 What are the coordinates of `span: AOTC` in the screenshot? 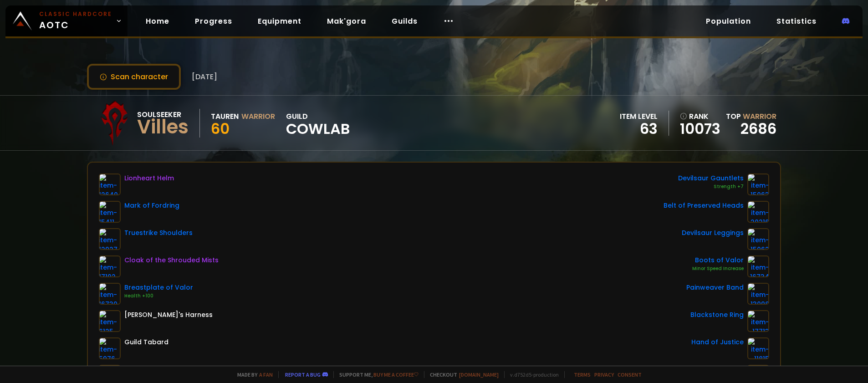 It's located at (75, 21).